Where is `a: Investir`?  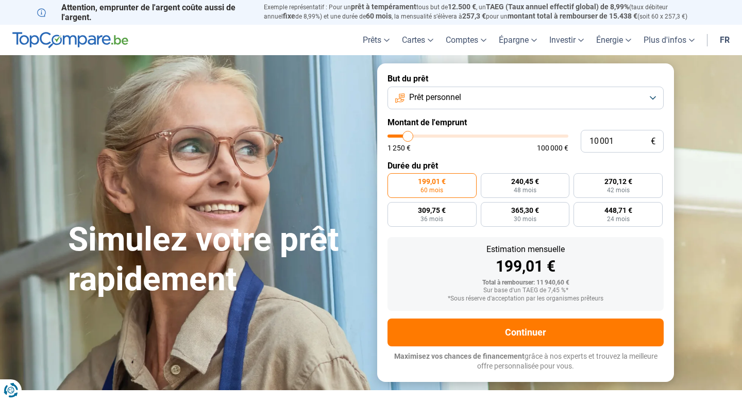 a: Investir is located at coordinates (566, 40).